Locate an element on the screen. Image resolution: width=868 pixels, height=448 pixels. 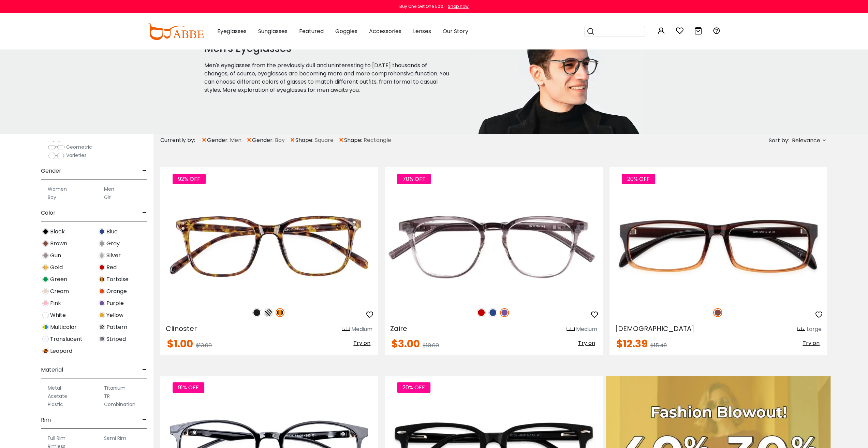
div: Buy One Get One 50% is located at coordinates (421, 7).